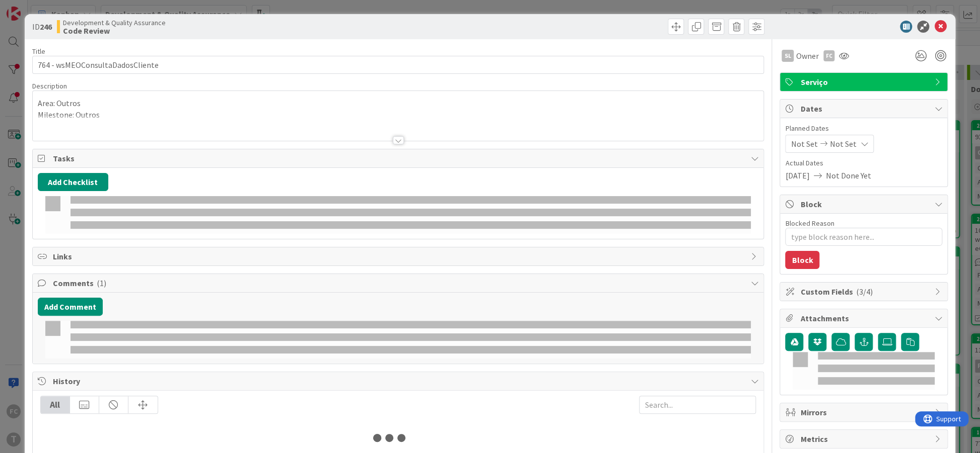  What do you see at coordinates (865, 318) in the screenshot?
I see `span: Attachments` at bounding box center [865, 318].